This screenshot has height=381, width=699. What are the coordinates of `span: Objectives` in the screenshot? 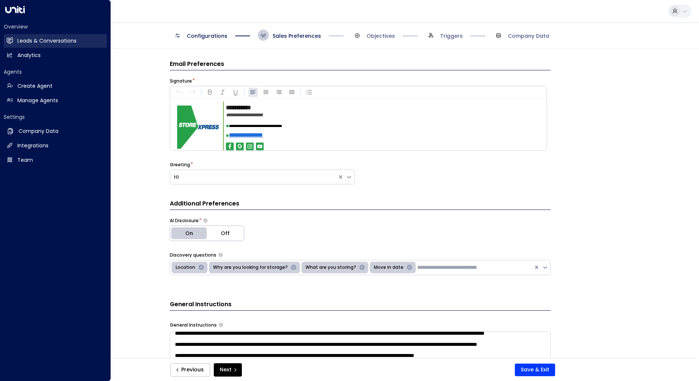 It's located at (381, 36).